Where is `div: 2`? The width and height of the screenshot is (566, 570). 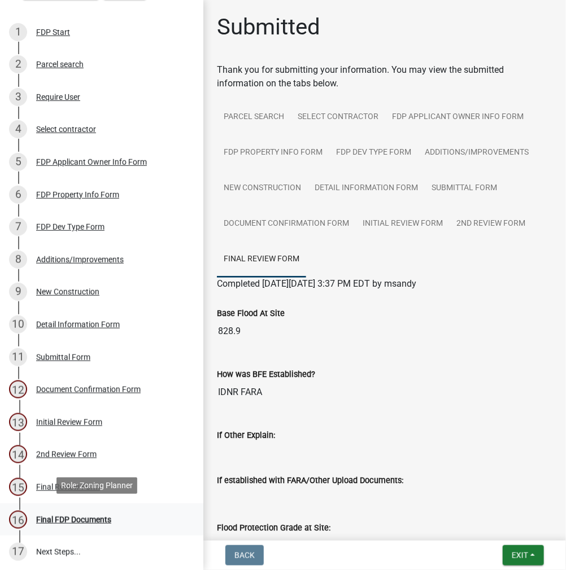
div: 2 is located at coordinates (18, 64).